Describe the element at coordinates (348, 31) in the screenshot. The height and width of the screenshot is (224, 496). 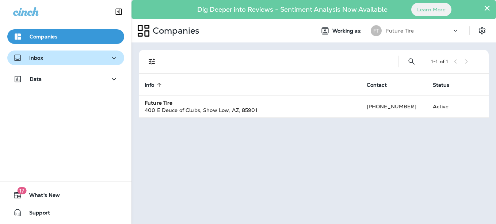
I see `span: Working as:` at that location.